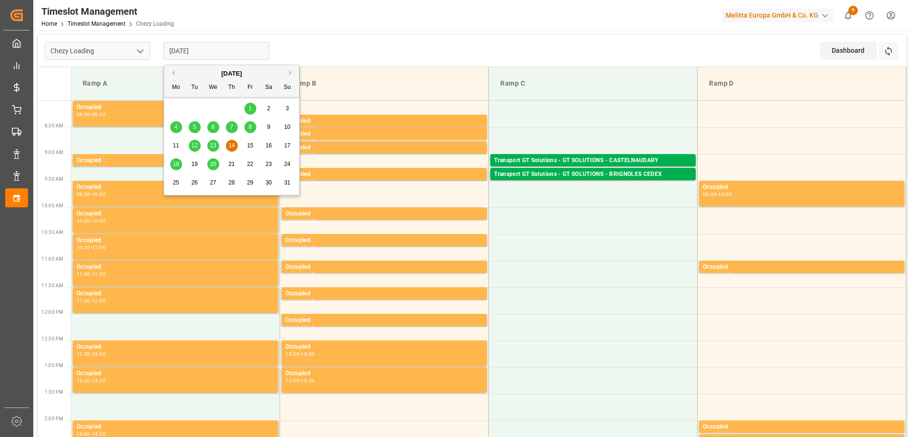 Image resolution: width=913 pixels, height=437 pixels. What do you see at coordinates (52, 339) in the screenshot?
I see `span: 12:30 PM` at bounding box center [52, 339].